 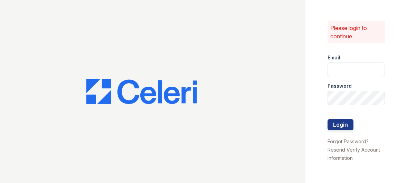 What do you see at coordinates (348, 141) in the screenshot?
I see `a: Forgot Password?` at bounding box center [348, 141].